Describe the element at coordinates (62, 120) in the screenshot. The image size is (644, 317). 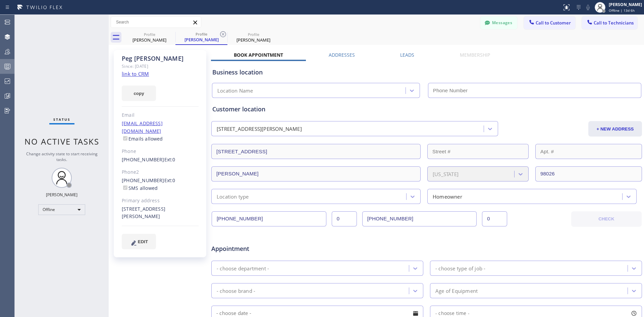
I see `span: Status` at that location.